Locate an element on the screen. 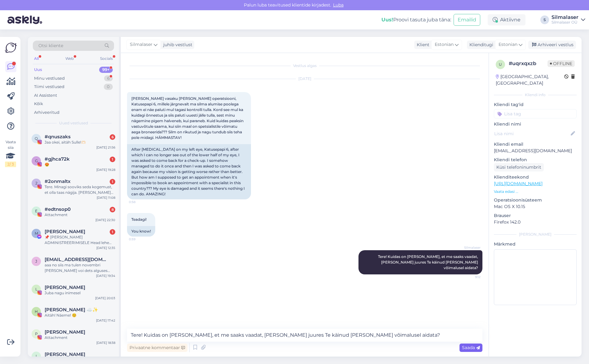 The height and width of the screenshot is (364, 589). span: Teadagi! is located at coordinates (139, 219).